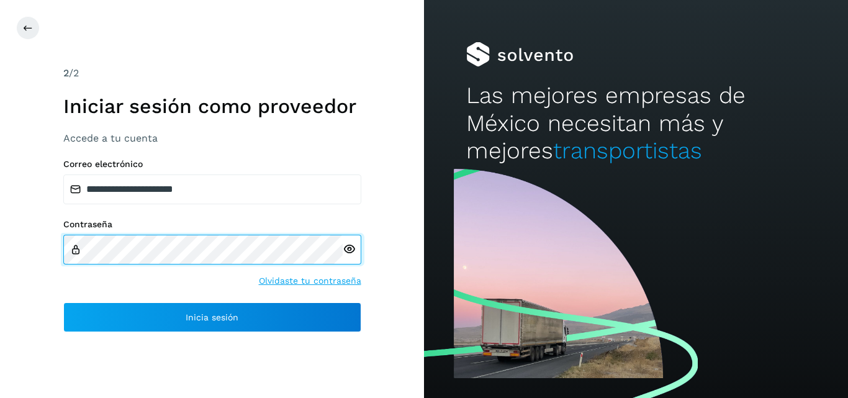 The height and width of the screenshot is (398, 848). Describe the element at coordinates (636, 123) in the screenshot. I see `h2: Las mejores empresas de México necesitan más y mejores` at that location.